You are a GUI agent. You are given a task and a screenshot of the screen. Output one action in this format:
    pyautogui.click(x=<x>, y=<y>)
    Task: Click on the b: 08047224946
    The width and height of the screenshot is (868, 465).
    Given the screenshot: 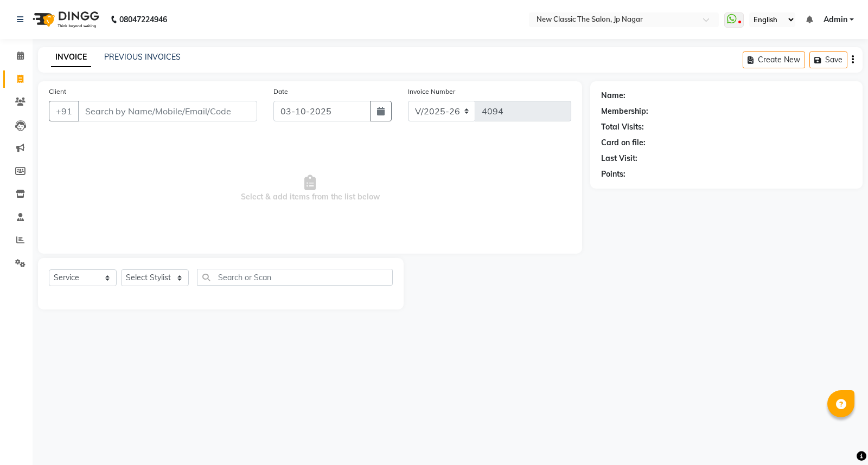 What is the action you would take?
    pyautogui.click(x=143, y=20)
    